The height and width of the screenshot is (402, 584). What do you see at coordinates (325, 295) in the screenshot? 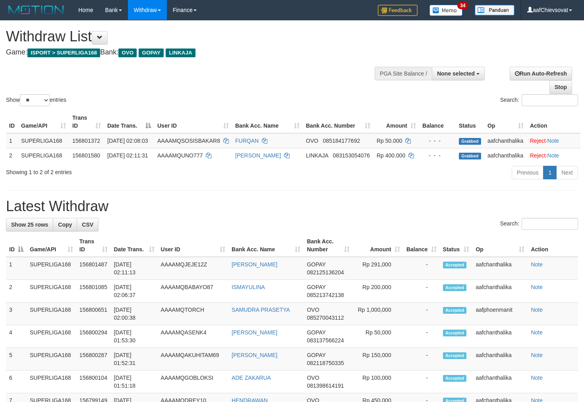
I see `span: Copy 085213742138 to clipboard` at bounding box center [325, 295].